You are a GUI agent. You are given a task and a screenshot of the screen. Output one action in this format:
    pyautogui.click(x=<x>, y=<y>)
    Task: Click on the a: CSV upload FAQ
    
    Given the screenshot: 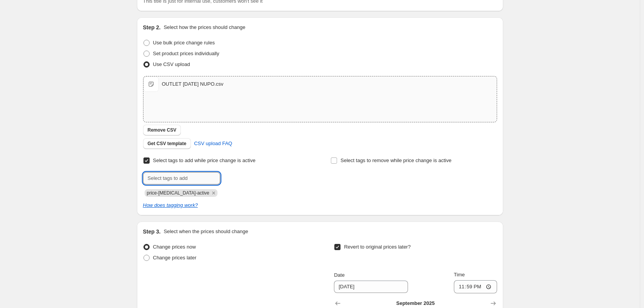 What is the action you would take?
    pyautogui.click(x=213, y=144)
    